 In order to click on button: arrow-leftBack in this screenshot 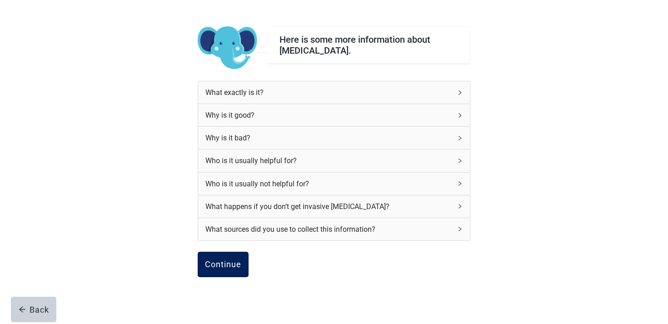, I will do `click(34, 310)`.